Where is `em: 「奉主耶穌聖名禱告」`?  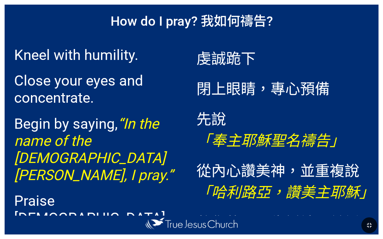 em: 「奉主耶穌聖名禱告」 is located at coordinates (270, 141).